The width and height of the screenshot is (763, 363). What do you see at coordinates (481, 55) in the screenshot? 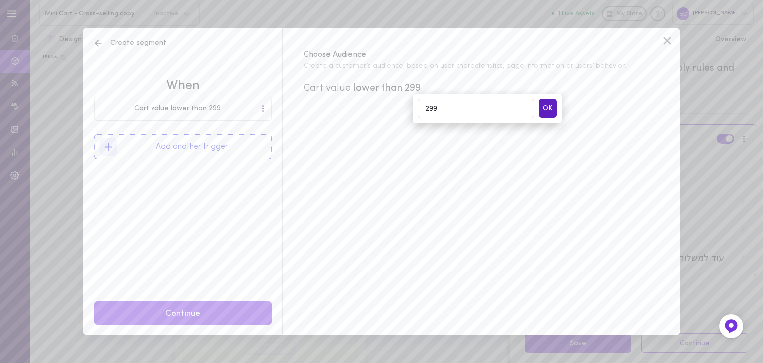
I see `span: Choose Audience` at bounding box center [481, 55].